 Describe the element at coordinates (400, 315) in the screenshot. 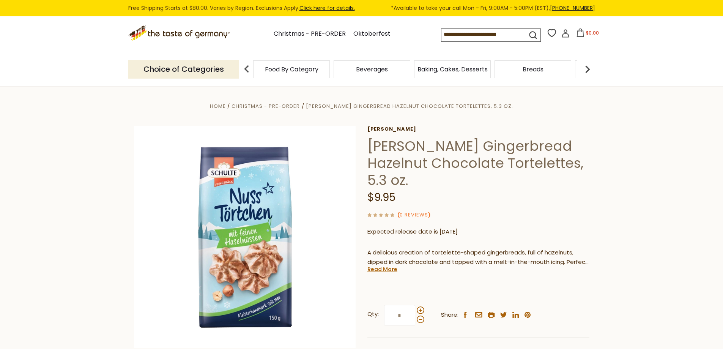

I see `input: Qty:` at that location.